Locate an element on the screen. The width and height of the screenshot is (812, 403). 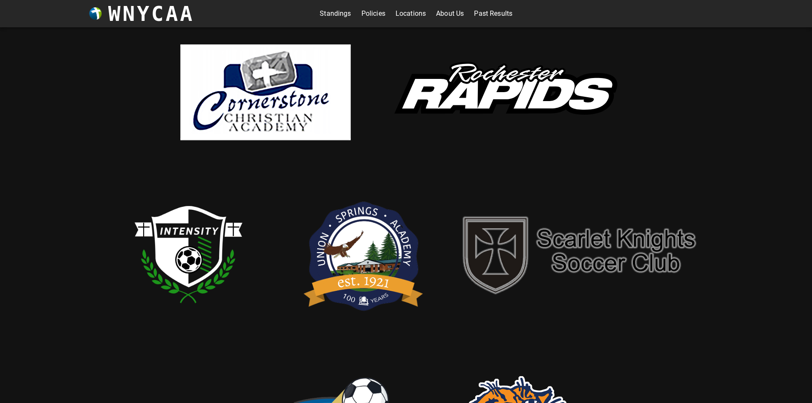
h3: WNYCAA is located at coordinates (151, 14).